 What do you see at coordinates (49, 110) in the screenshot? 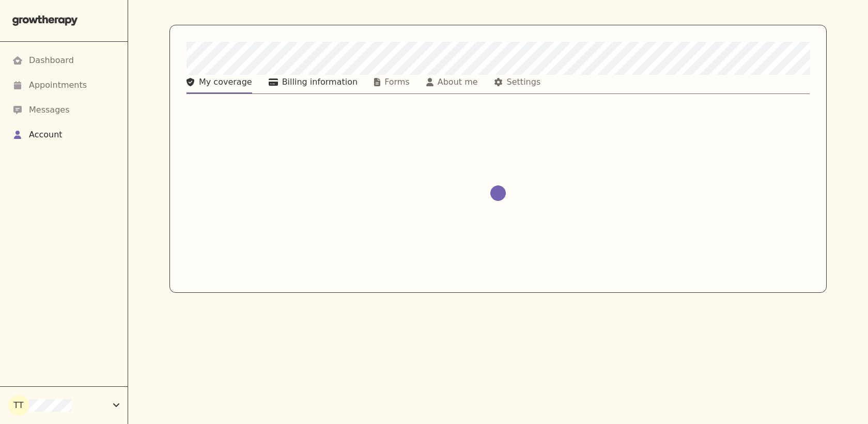
I see `div: Messages` at bounding box center [49, 110].